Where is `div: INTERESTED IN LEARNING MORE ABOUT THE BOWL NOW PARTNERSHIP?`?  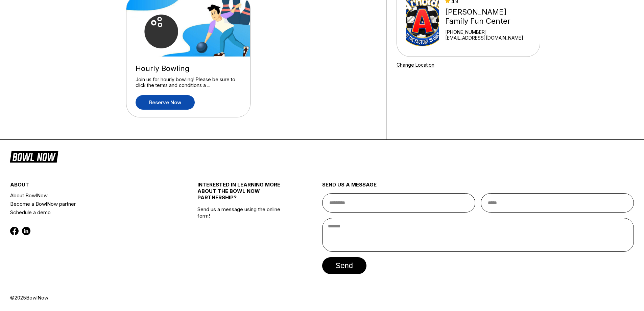 div: INTERESTED IN LEARNING MORE ABOUT THE BOWL NOW PARTNERSHIP? is located at coordinates (244, 193).